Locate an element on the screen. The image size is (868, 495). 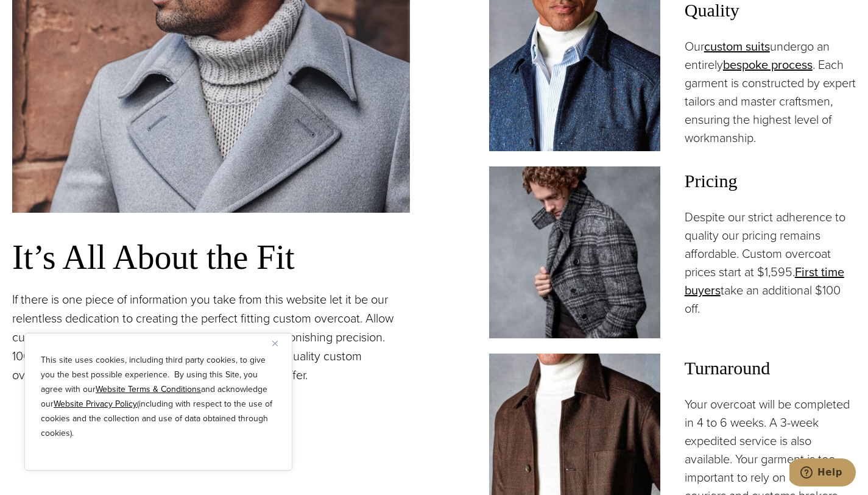
p: Our undergo an entirely . Each garment is constructed by expert tailors and master craftsmen, ens... is located at coordinates (770, 92).